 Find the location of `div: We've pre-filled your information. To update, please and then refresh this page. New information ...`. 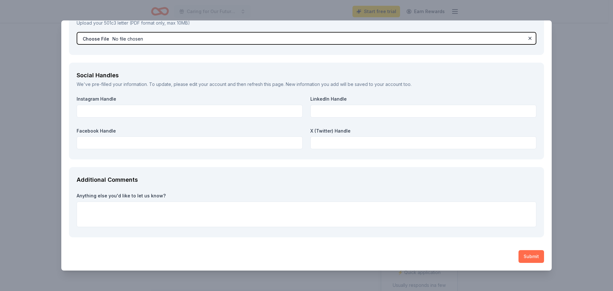

div: We've pre-filled your information. To update, please and then refresh this page. New information ... is located at coordinates (306, 84).